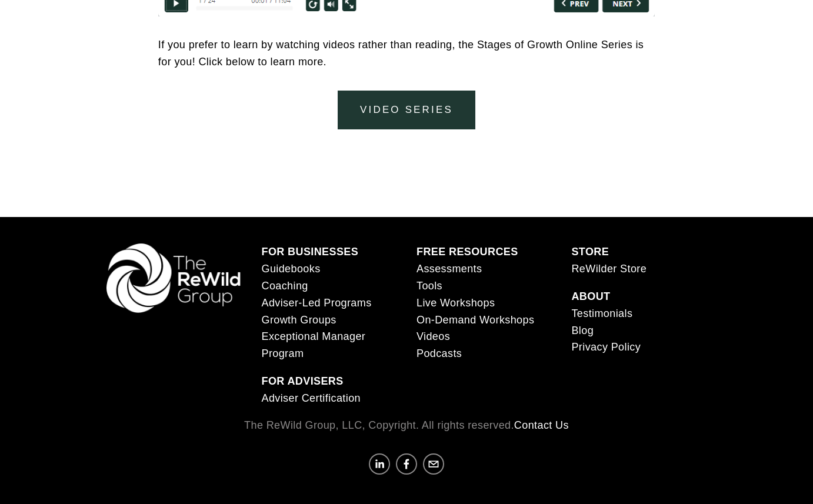 The image size is (813, 504). What do you see at coordinates (310, 252) in the screenshot?
I see `strong: FOR BUSINESSES` at bounding box center [310, 252].